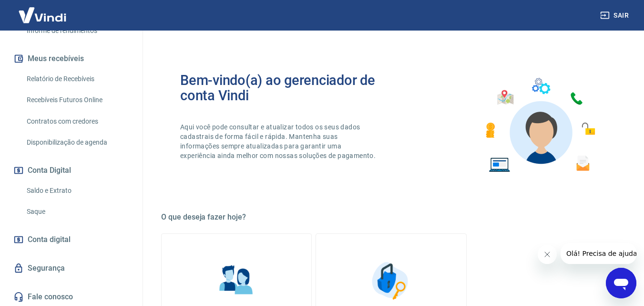 This screenshot has width=644, height=306. Describe the element at coordinates (77, 100) in the screenshot. I see `a: Recebíveis Futuros Online` at that location.